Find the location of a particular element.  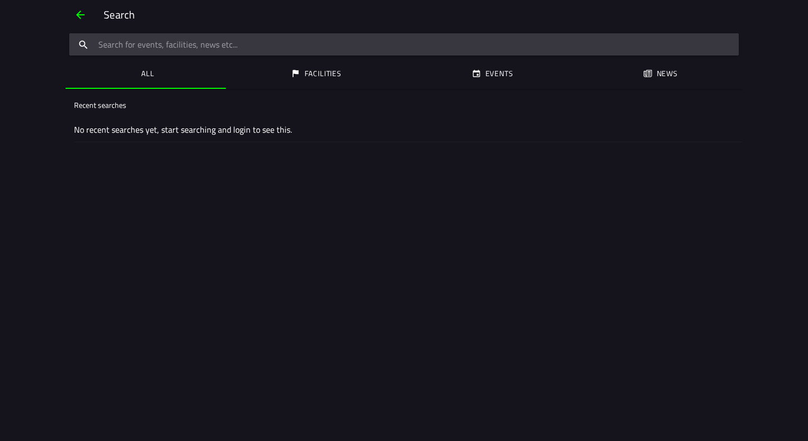

ion-icon: calendar is located at coordinates (476, 73).